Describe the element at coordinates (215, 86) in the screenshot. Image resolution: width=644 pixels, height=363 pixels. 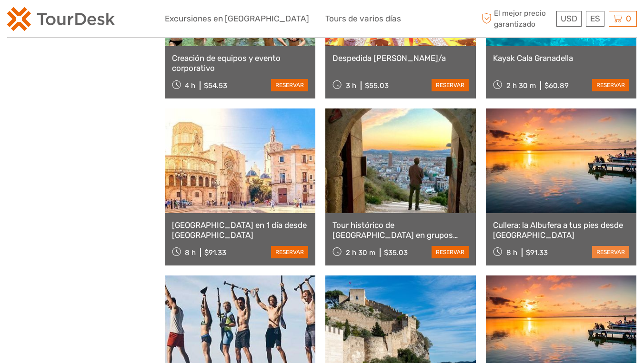
I see `div: $54.53` at that location.